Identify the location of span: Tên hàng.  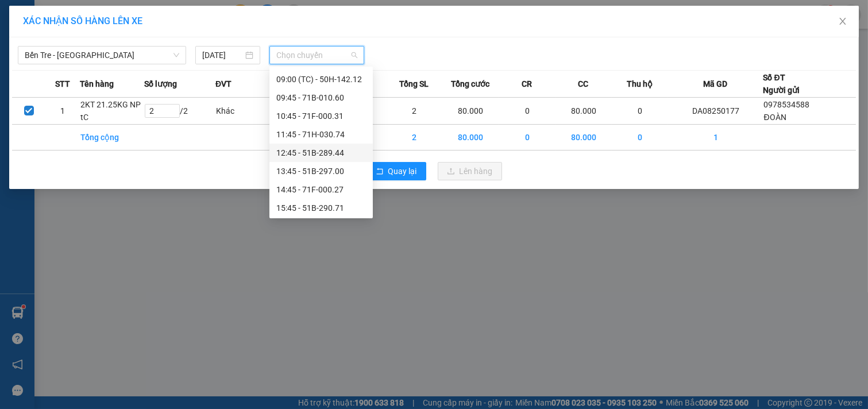
(97, 84).